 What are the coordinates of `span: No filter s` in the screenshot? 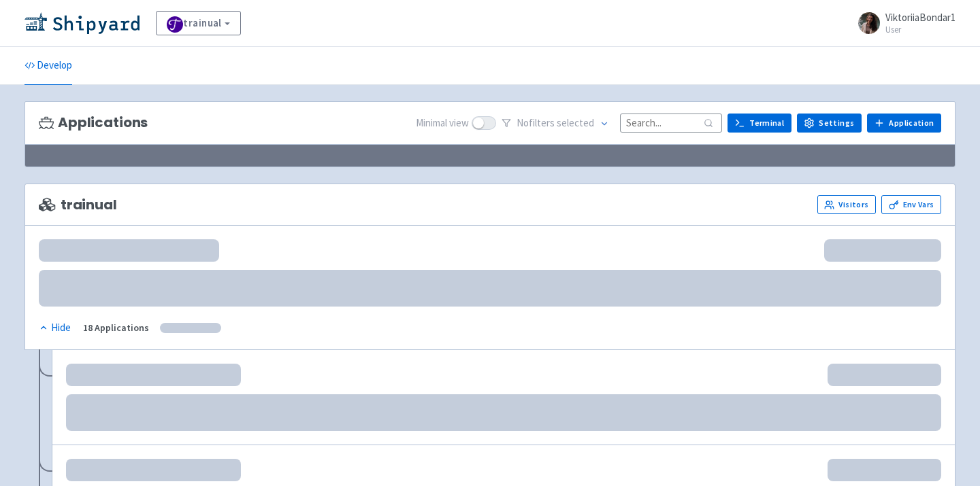 It's located at (556, 123).